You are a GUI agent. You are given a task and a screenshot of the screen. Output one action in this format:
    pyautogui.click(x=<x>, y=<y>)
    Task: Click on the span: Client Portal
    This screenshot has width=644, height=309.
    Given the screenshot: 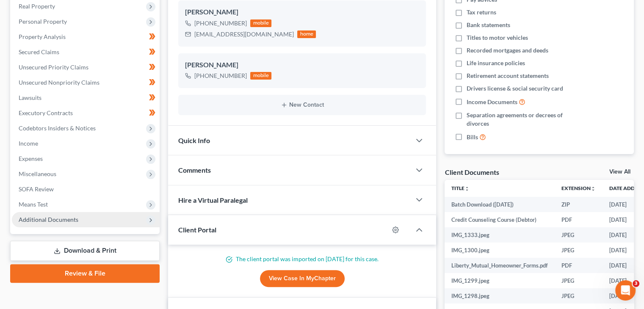 What is the action you would take?
    pyautogui.click(x=197, y=229)
    